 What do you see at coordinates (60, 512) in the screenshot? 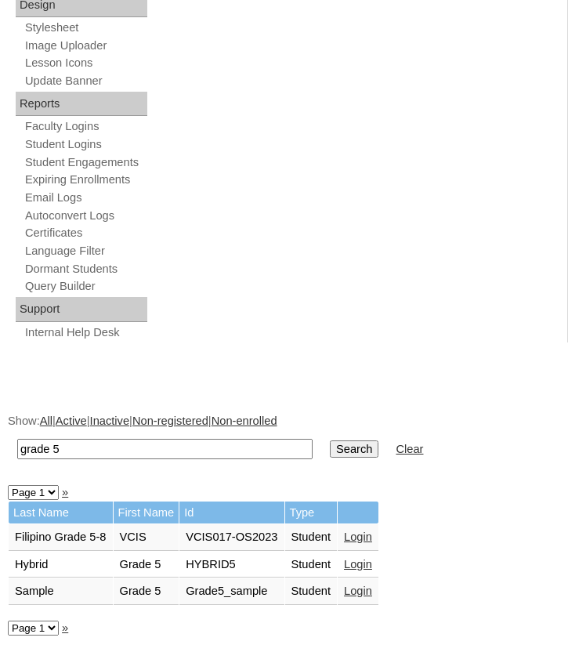
I see `td: Last Name` at bounding box center [60, 512].